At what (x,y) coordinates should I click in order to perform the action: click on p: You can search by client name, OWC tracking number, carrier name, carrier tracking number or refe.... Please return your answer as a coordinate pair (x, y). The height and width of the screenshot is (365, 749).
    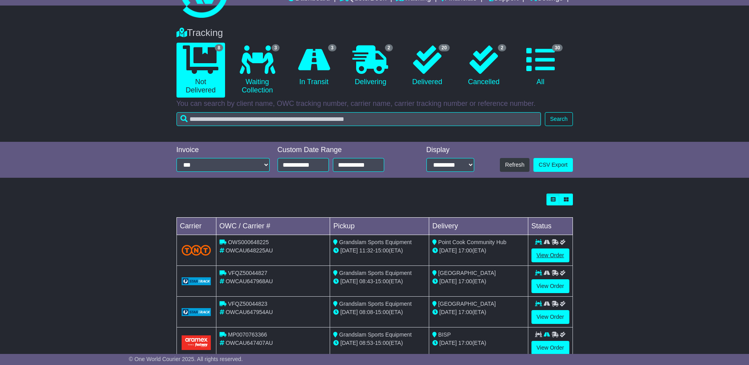
    Looking at the image, I should click on (375, 104).